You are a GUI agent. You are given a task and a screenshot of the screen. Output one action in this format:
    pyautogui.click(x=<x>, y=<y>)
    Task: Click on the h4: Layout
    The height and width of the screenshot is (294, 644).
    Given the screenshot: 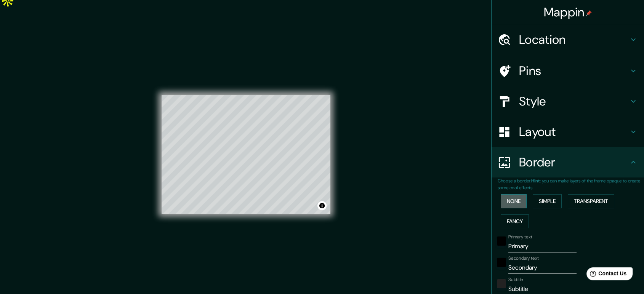 What is the action you would take?
    pyautogui.click(x=574, y=132)
    